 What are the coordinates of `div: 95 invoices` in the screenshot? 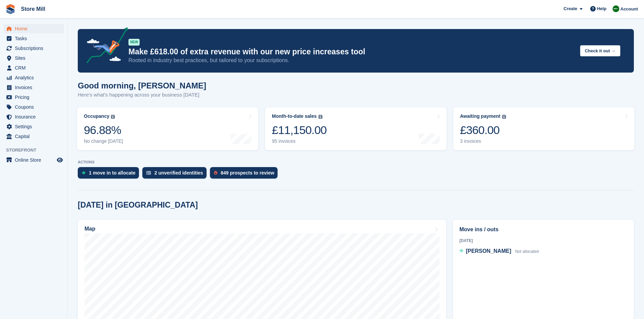 It's located at (299, 141).